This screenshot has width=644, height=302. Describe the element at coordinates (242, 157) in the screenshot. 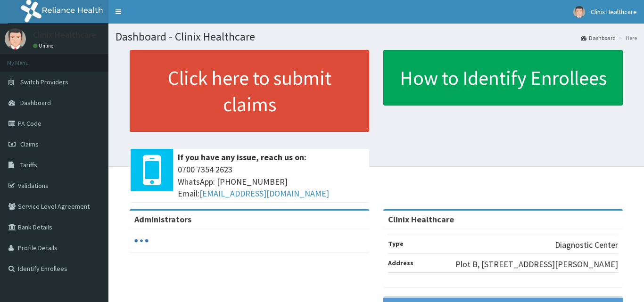

I see `b: If you have any issue, reach us on:` at that location.